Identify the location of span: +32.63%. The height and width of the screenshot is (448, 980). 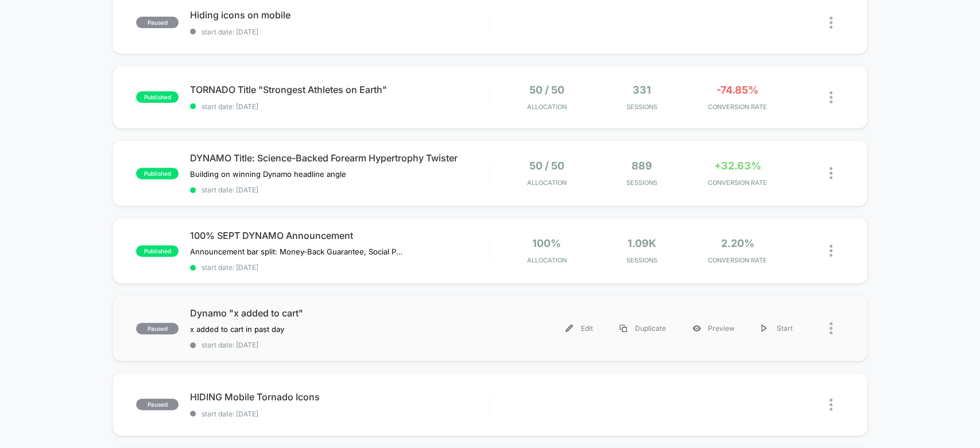
(737, 165).